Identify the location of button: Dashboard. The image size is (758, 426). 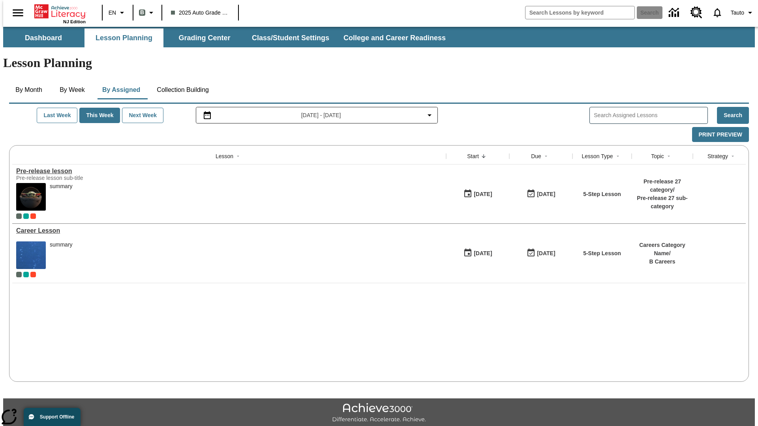
(43, 38).